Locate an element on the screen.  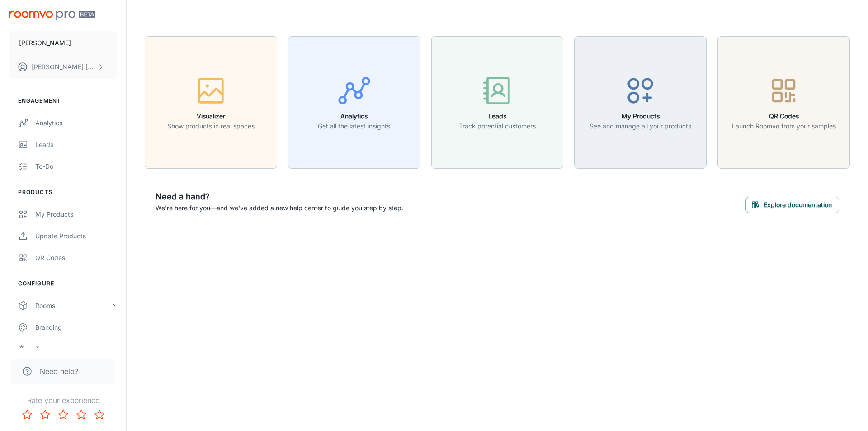
h6: Need a hand? is located at coordinates (279, 196).